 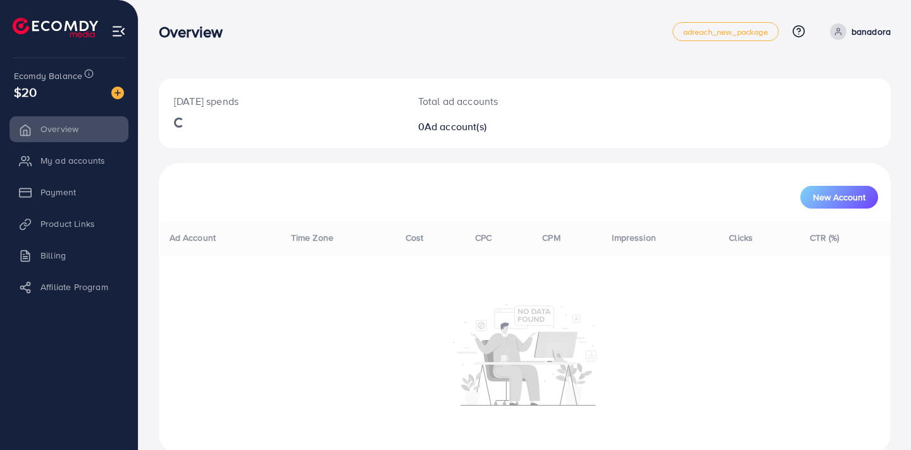 What do you see at coordinates (725, 32) in the screenshot?
I see `a: adreach_new_package` at bounding box center [725, 32].